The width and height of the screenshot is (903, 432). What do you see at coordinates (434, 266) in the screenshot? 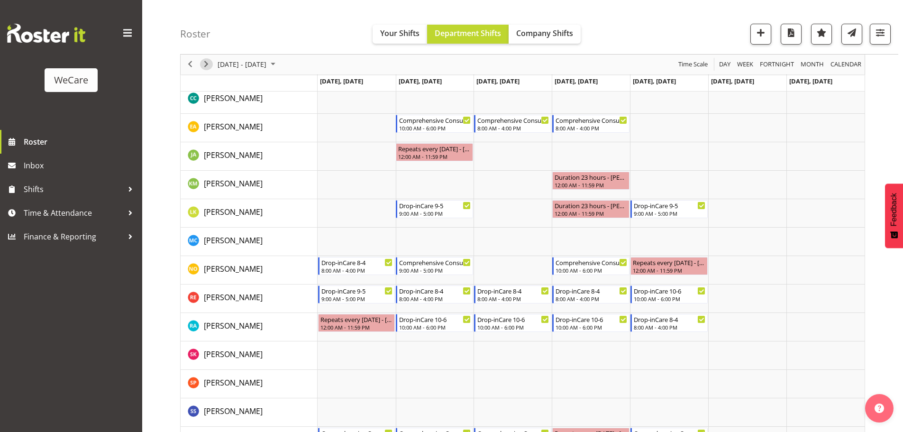
I see `div: Natasha Ottley"s event - Comprehensive Consult 9-5 Begin From Tuesday, October 14, 2025 at 9:00:0...` at bounding box center [434, 266].